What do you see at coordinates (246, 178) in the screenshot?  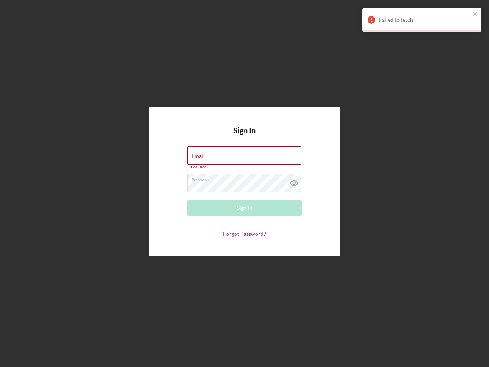 I see `label: Password` at bounding box center [246, 178].